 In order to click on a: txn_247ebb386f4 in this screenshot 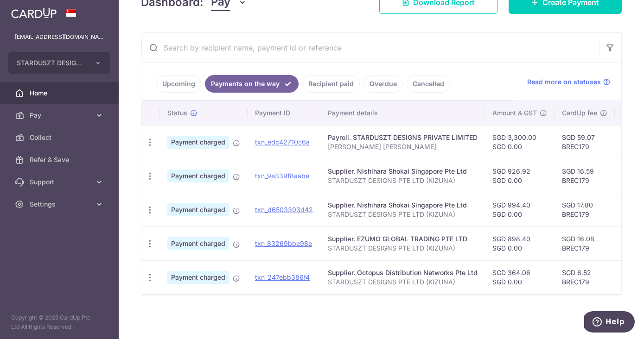, I will do `click(282, 277)`.